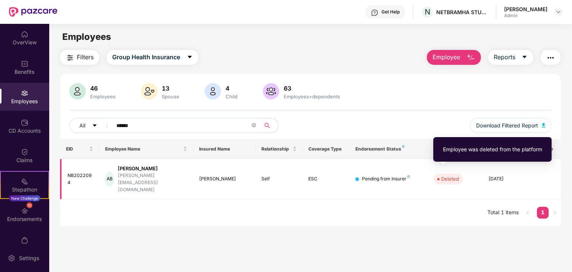 This screenshot has width=572, height=272. What do you see at coordinates (543, 213) in the screenshot?
I see `a: 1` at bounding box center [543, 213].